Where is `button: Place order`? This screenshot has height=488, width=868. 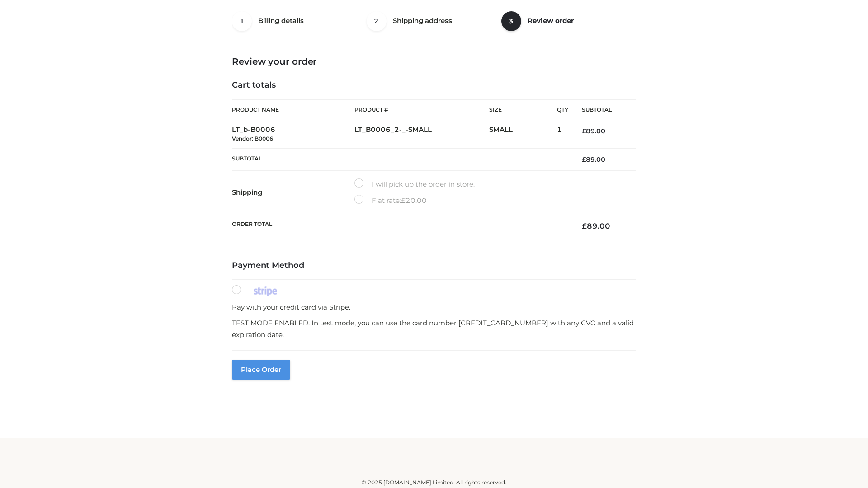
button: Place order is located at coordinates (261, 369).